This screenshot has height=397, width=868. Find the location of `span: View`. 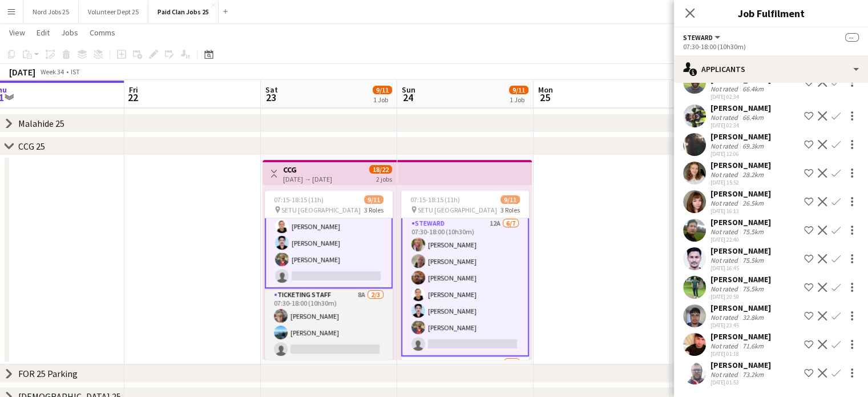

span: View is located at coordinates (17, 33).